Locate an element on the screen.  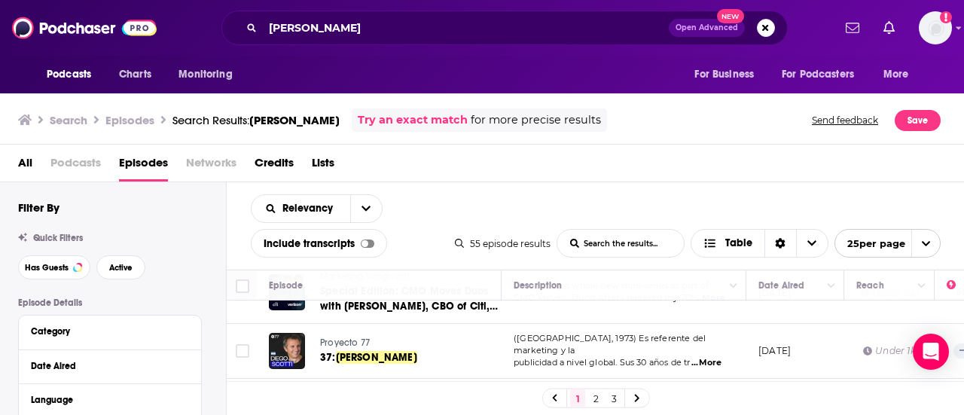
span: Credits is located at coordinates (274, 166).